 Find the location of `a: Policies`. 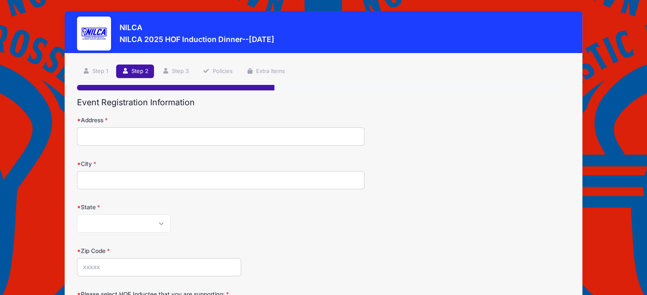

a: Policies is located at coordinates (218, 71).